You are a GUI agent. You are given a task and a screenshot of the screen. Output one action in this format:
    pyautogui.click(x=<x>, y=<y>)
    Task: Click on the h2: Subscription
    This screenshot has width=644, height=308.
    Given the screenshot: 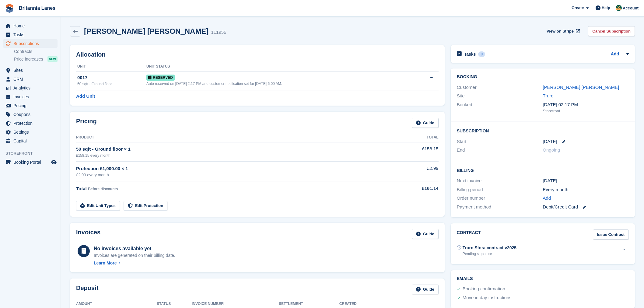 What is the action you would take?
    pyautogui.click(x=543, y=131)
    